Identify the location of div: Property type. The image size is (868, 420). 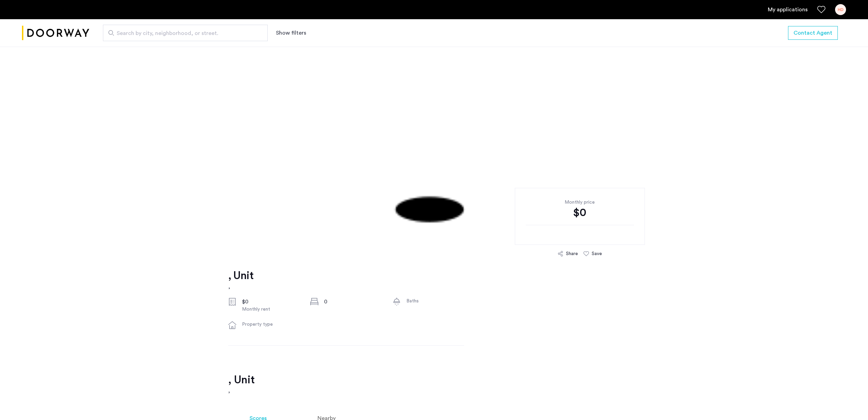
(270, 324).